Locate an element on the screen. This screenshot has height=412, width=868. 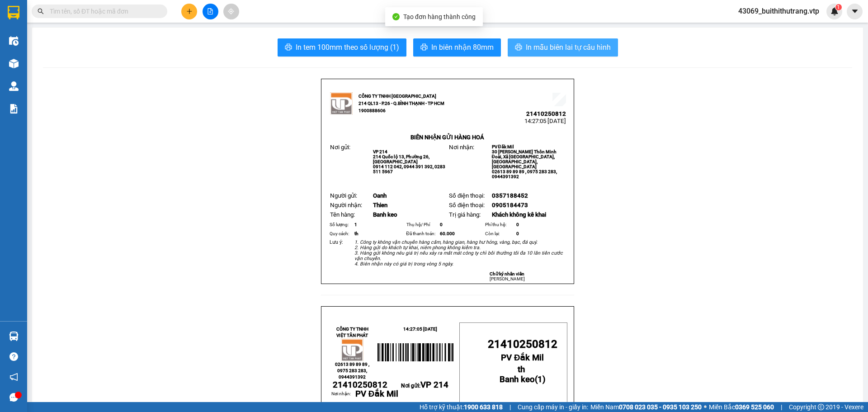
td: Nơi nhận: is located at coordinates (343, 399).